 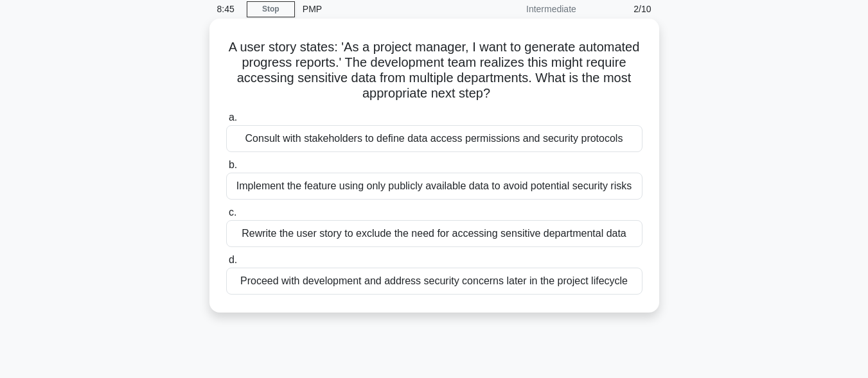 I want to click on div: Implement the feature using only publicly available data to avoid potential security risks, so click(x=434, y=186).